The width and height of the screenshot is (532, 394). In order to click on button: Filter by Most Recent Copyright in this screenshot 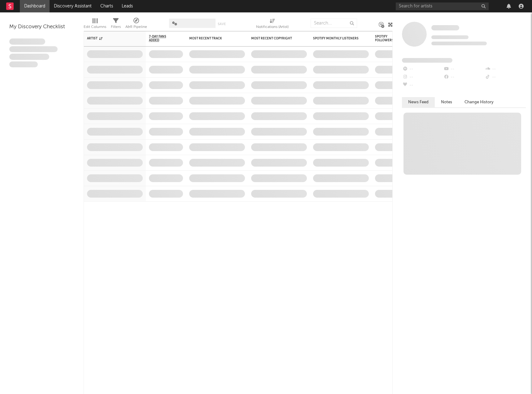, I will do `click(304, 38)`.